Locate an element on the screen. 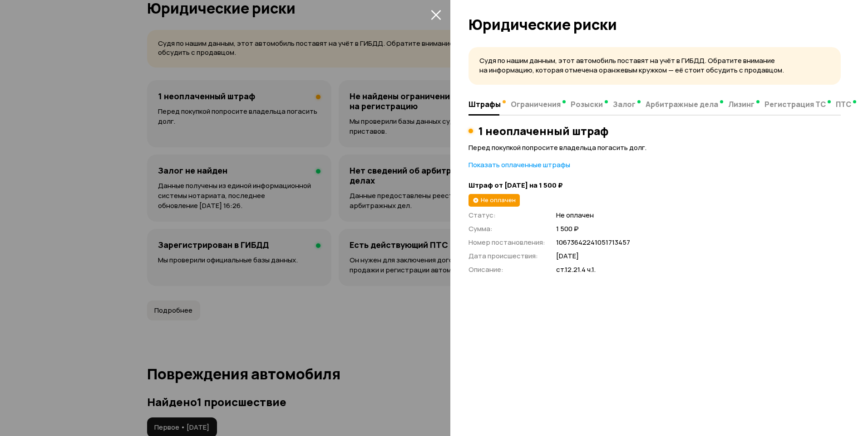 This screenshot has width=868, height=436. span: ПТС is located at coordinates (843, 104).